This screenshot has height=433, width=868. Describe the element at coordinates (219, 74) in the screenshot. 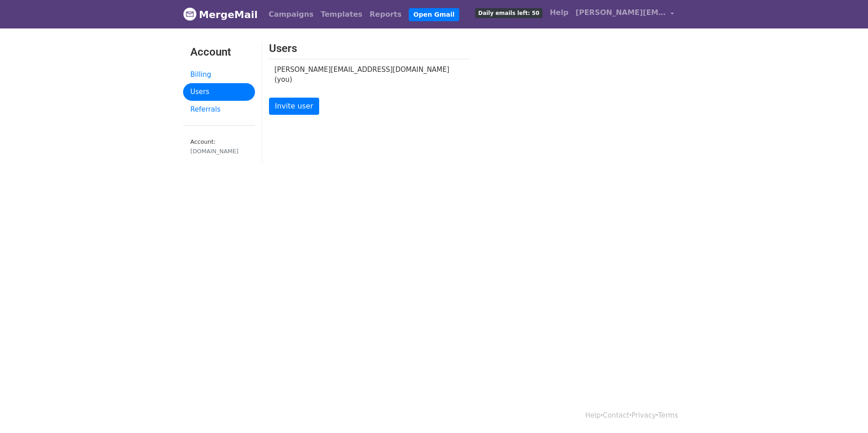

I see `a: Billing` at that location.